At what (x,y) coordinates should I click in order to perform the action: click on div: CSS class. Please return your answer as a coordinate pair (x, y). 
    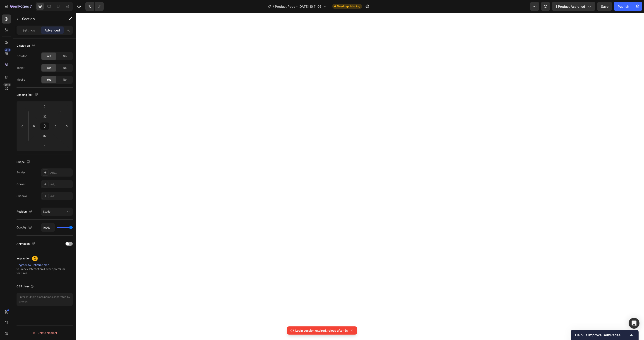
    Looking at the image, I should click on (25, 286).